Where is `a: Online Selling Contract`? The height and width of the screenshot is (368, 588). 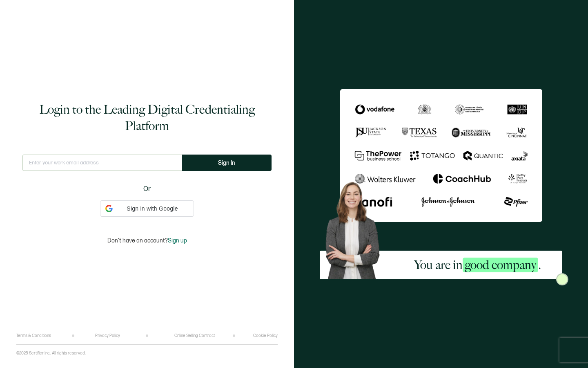
a: Online Selling Contract is located at coordinates (195, 336).